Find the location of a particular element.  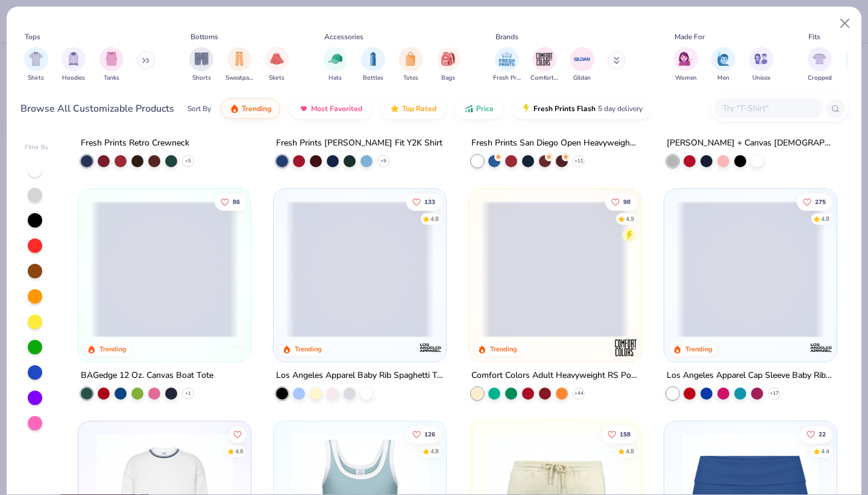

span: Tanks is located at coordinates (112, 78).